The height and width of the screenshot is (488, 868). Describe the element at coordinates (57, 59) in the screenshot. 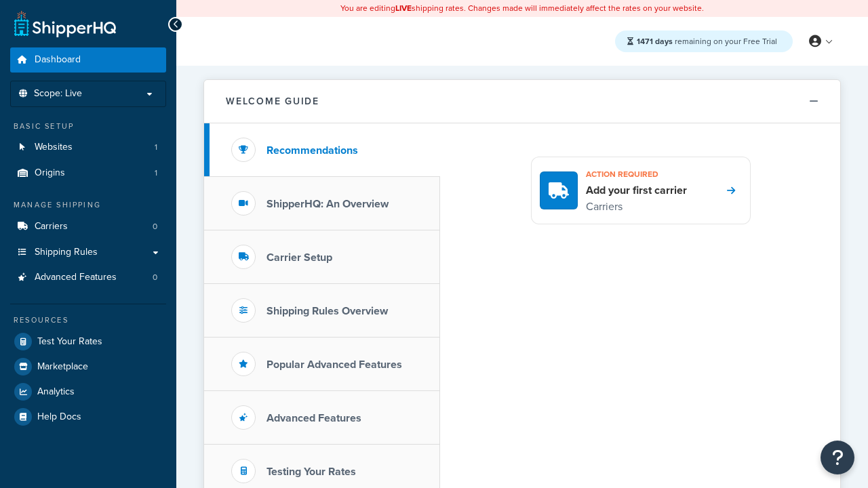

I see `span: Dashboard` at that location.